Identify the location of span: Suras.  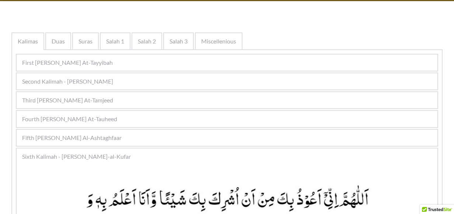
(85, 41).